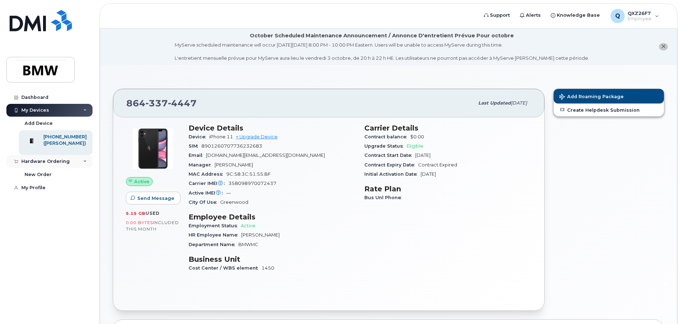 This screenshot has width=681, height=324. Describe the element at coordinates (139, 223) in the screenshot. I see `span: 0.00 Bytes` at that location.